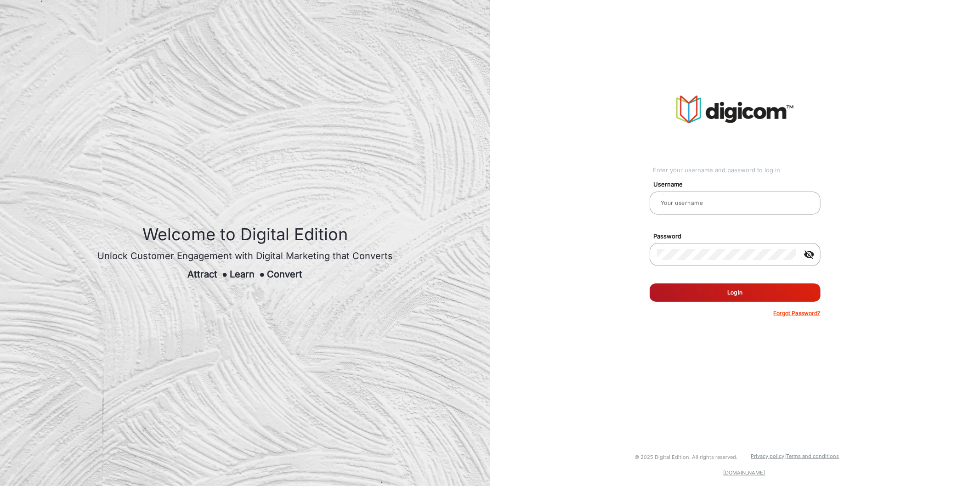  Describe the element at coordinates (738, 185) in the screenshot. I see `mat-label: Username` at that location.